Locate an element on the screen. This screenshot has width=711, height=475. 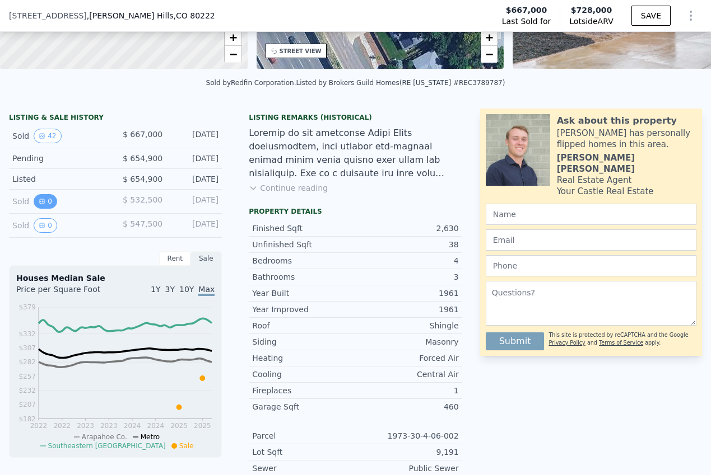
span: Metro is located at coordinates (150, 437).